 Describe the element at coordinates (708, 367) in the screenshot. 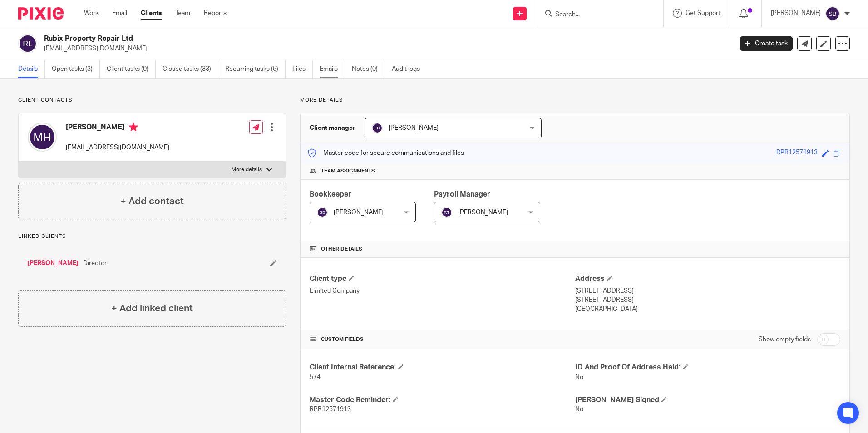

I see `h4: ID And Proof Of Address Held:` at that location.